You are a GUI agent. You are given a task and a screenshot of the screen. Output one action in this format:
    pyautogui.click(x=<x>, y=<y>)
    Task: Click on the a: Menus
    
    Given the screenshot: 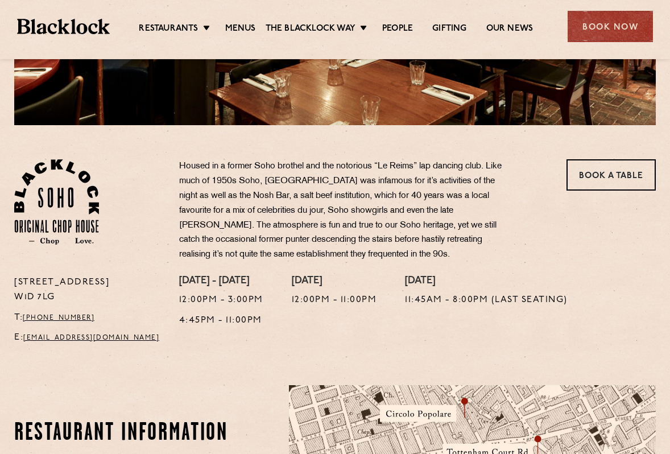 What is the action you would take?
    pyautogui.click(x=241, y=30)
    